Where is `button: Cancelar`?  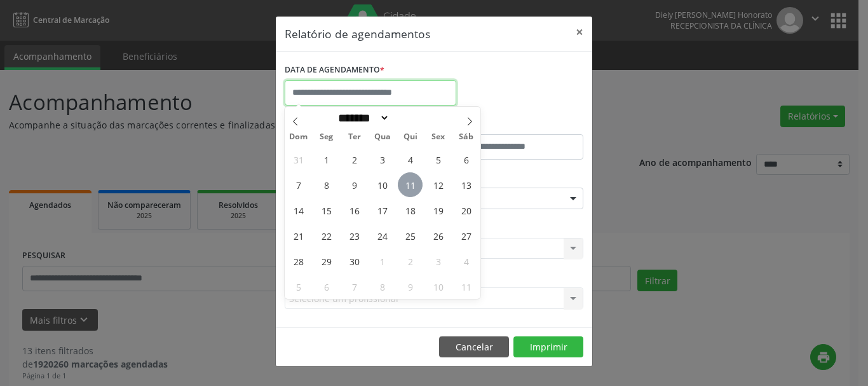 button: Cancelar is located at coordinates (474, 347).